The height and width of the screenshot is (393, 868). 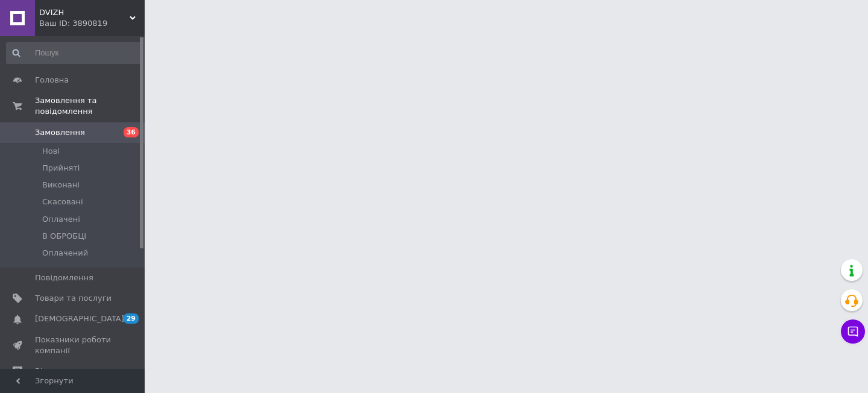 I want to click on span: 36, so click(x=131, y=132).